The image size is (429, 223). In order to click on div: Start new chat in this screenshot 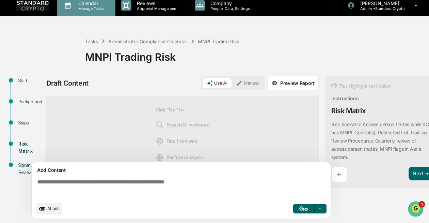, I will do `click(71, 166)`.